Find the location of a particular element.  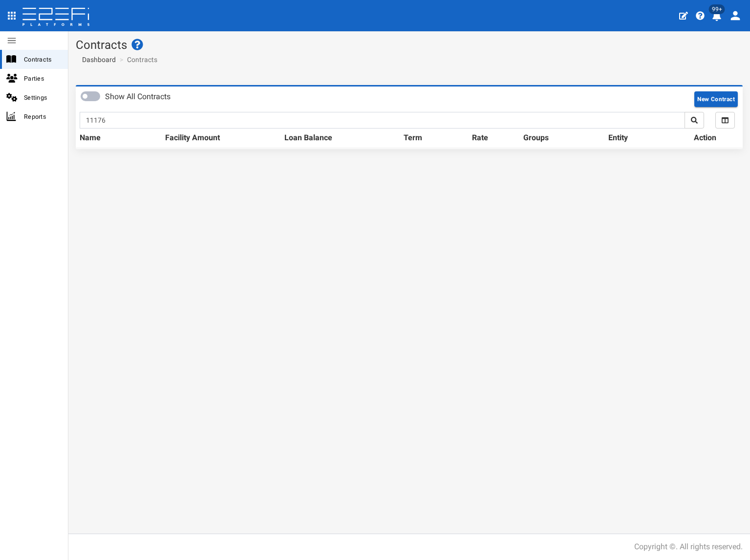

a: Dashboard is located at coordinates (97, 60).